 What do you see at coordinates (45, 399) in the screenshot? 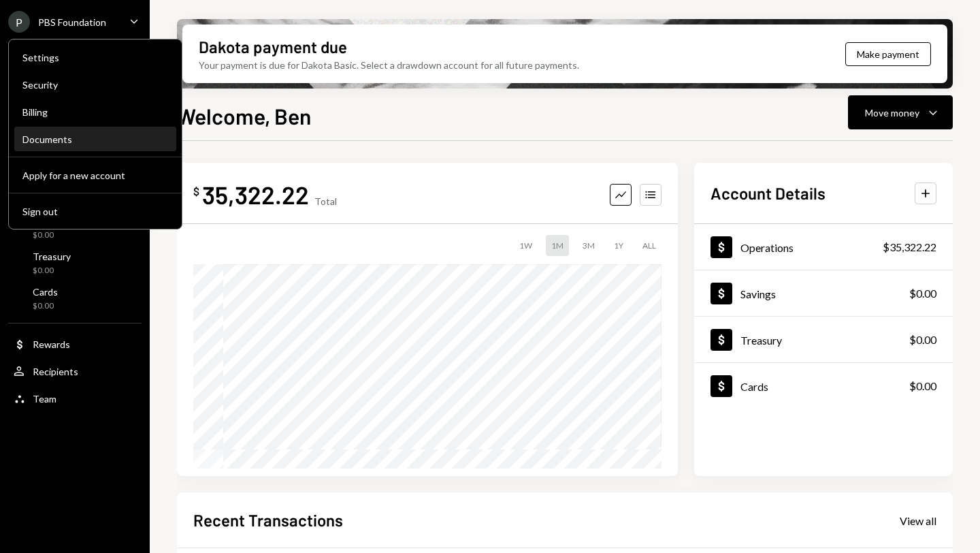
I see `div: Team` at bounding box center [45, 399].